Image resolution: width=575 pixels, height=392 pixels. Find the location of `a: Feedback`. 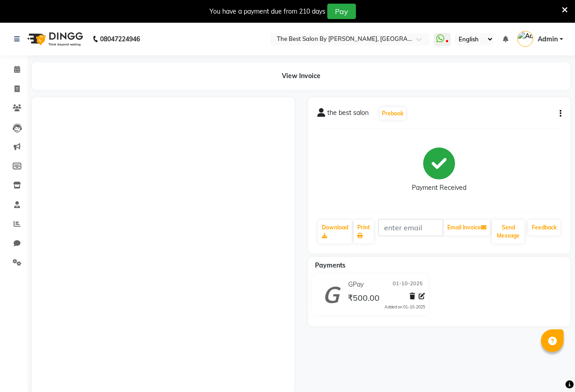

a: Feedback is located at coordinates (544, 228).